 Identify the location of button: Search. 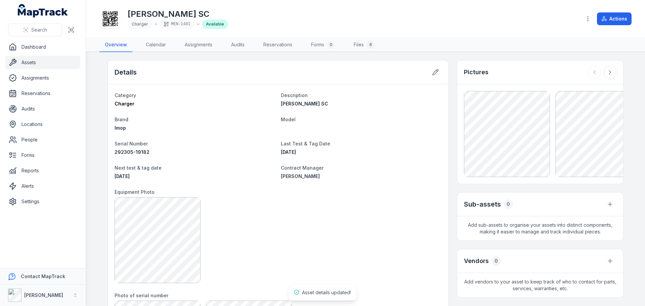
(35, 30).